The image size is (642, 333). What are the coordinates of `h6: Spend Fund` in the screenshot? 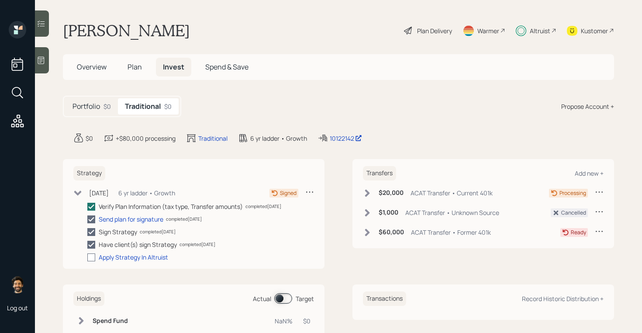 It's located at (113, 321).